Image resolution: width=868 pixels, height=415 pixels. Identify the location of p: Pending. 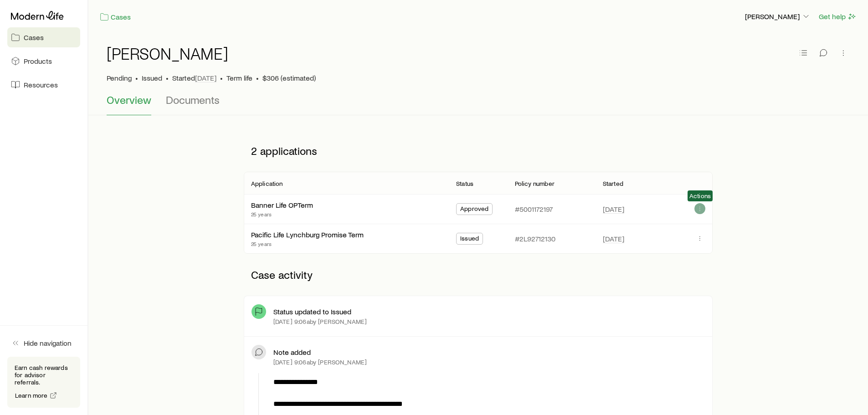
(119, 78).